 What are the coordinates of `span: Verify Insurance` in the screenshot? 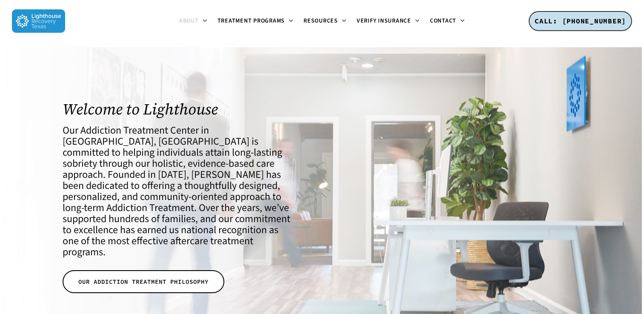 It's located at (384, 21).